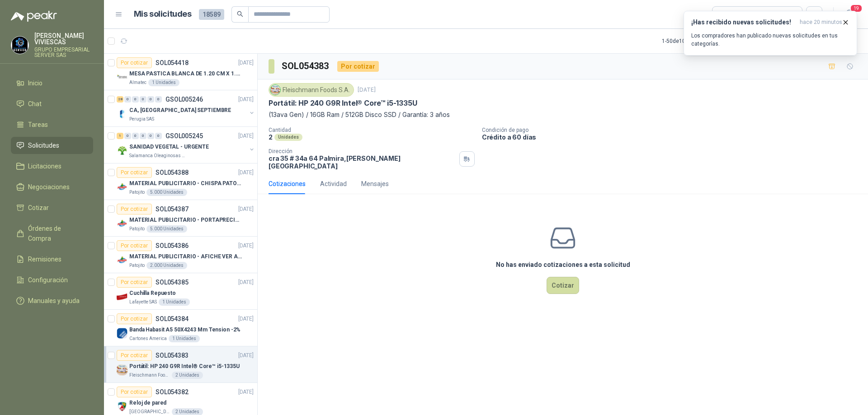 The height and width of the screenshot is (415, 868). Describe the element at coordinates (52, 166) in the screenshot. I see `a: Licitaciones` at that location.